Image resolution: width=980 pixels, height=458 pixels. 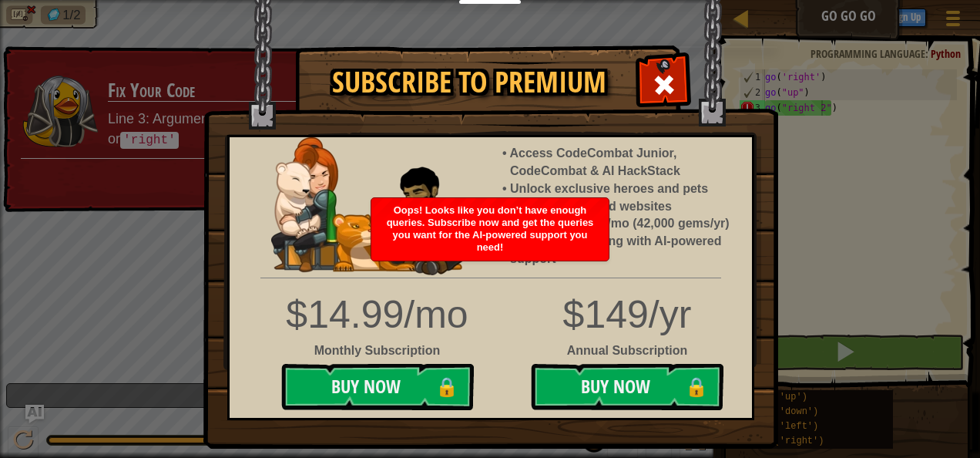 What do you see at coordinates (623, 189) in the screenshot?
I see `li: Unlock exclusive heroes and pets` at bounding box center [623, 189].